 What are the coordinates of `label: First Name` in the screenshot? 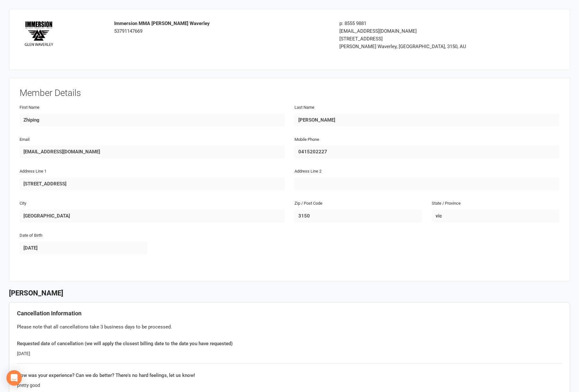 It's located at (29, 108).